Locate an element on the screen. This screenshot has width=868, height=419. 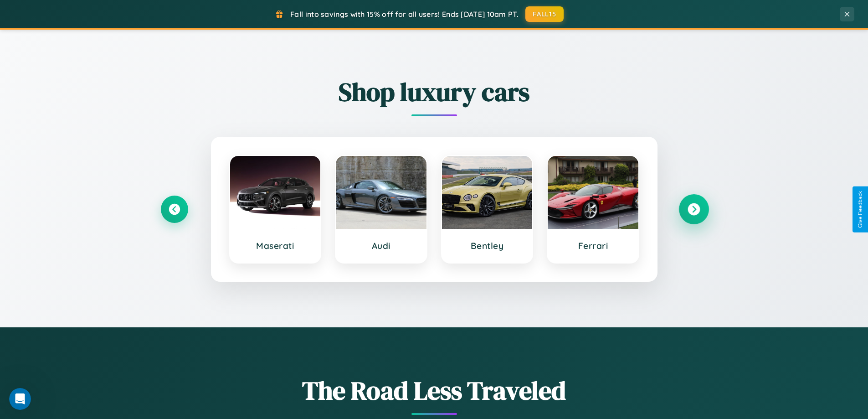
div: Give Feedback is located at coordinates (860, 209).